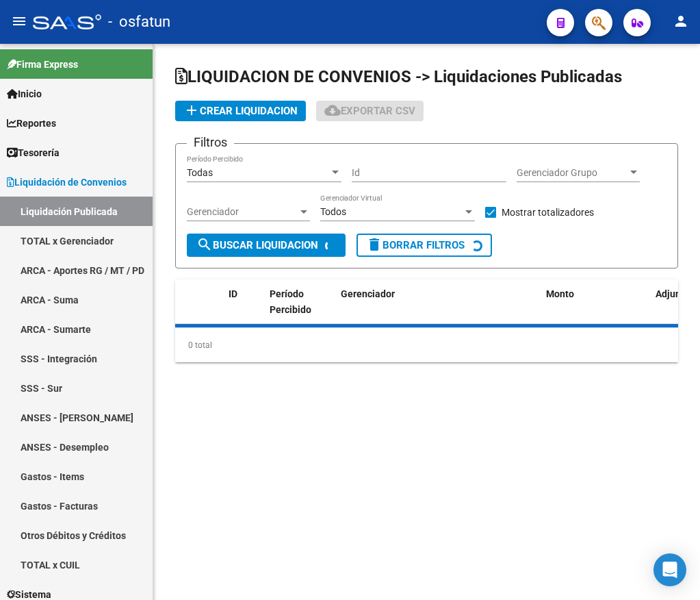 Image resolution: width=700 pixels, height=600 pixels. Describe the element at coordinates (333, 110) in the screenshot. I see `mat-icon: cloud_download` at that location.